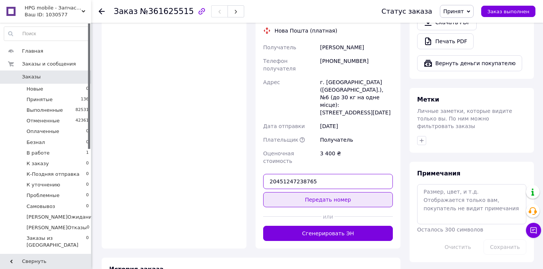 The height and width of the screenshot is (269, 543). Describe the element at coordinates (469, 63) in the screenshot. I see `button: Вернуть деньги покупателю` at that location.